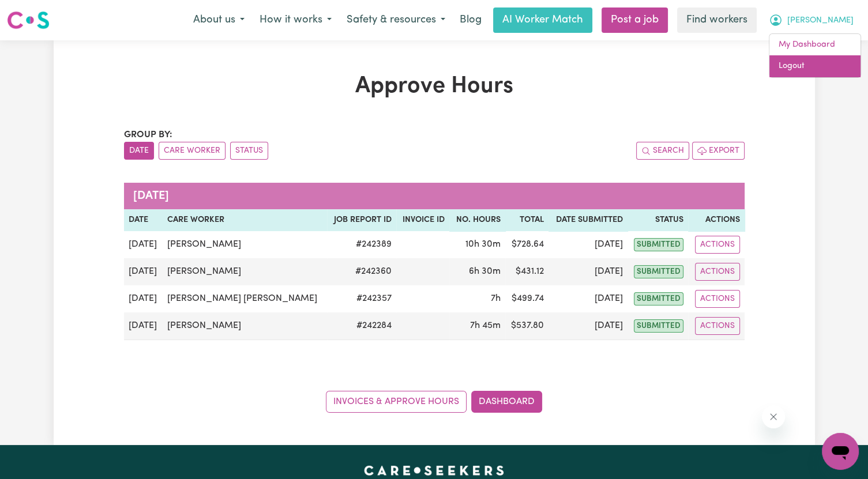  I want to click on a: My Dashboard, so click(815, 45).